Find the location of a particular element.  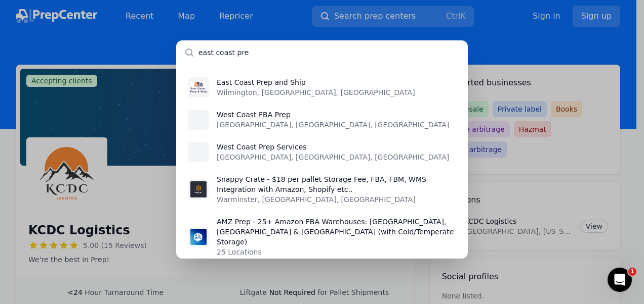

img: West Coast Prep Services is located at coordinates (199, 152).